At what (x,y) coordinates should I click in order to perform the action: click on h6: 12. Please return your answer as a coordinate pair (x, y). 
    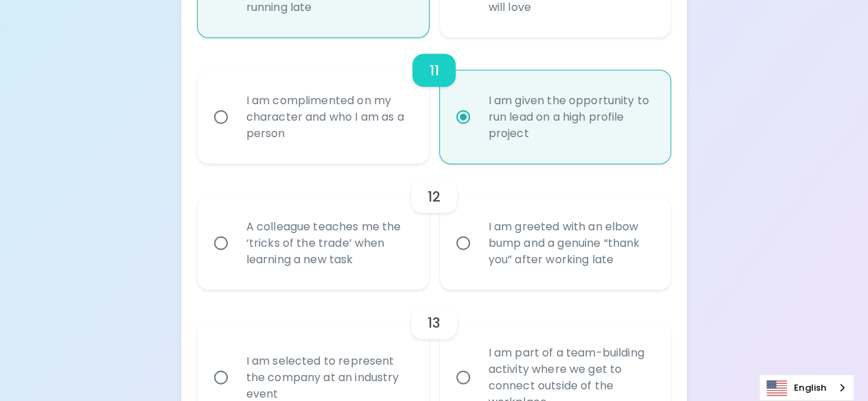
    Looking at the image, I should click on (434, 197).